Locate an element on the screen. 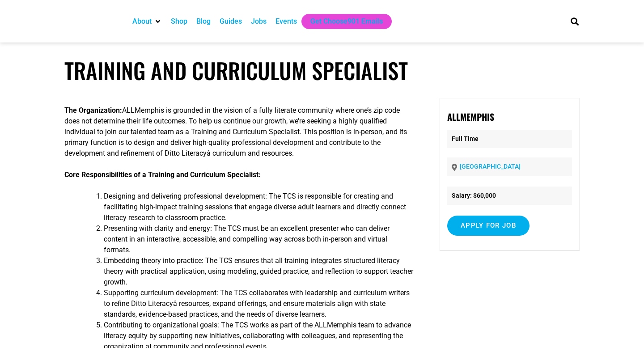 This screenshot has height=348, width=644. a: Get Choose901 Emails is located at coordinates (347, 21).